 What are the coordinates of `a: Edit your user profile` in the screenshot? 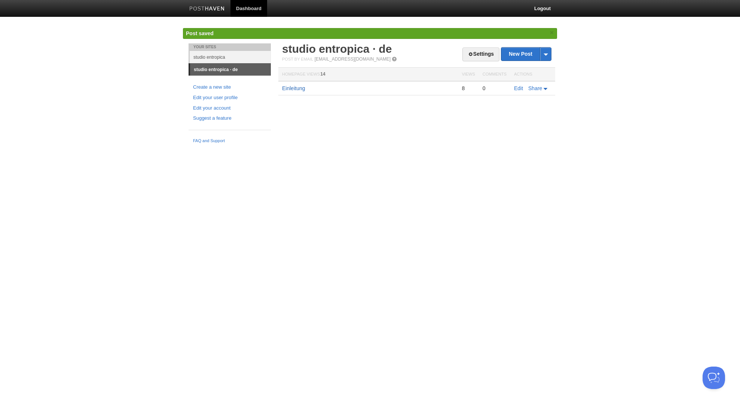 It's located at (230, 98).